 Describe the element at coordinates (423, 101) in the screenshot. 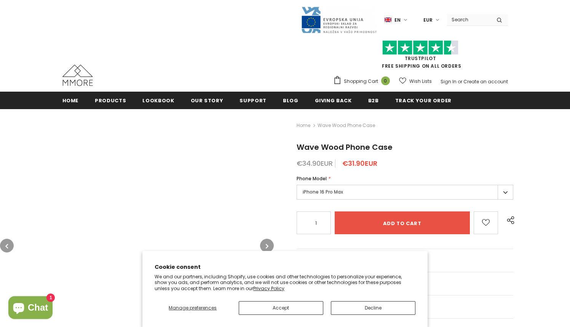

I see `span: Track your order` at that location.